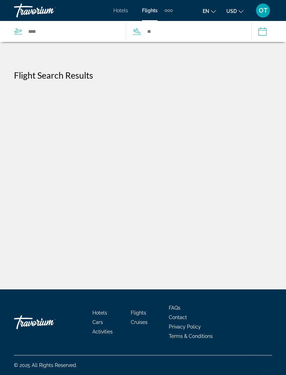 The height and width of the screenshot is (375, 286). I want to click on button: Extra navigation items, so click(169, 10).